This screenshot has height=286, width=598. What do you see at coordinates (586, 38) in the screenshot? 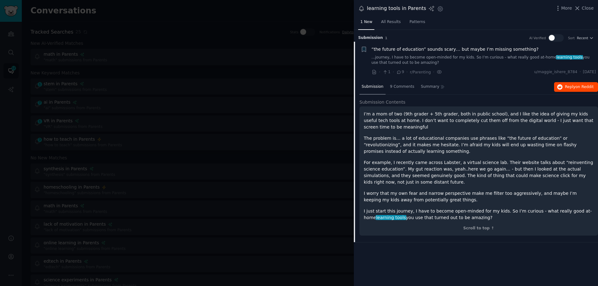
I see `button: Recent` at bounding box center [586, 38].